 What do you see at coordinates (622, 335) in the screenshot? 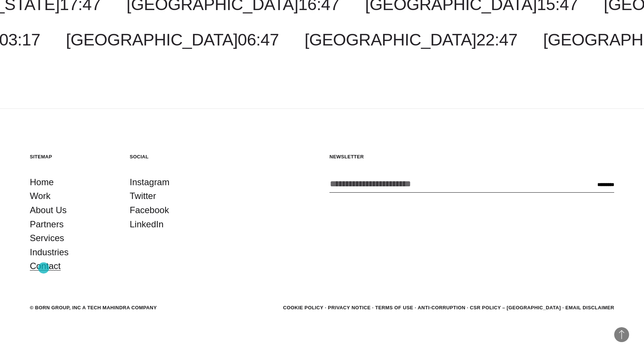
I see `button: Back to Top` at bounding box center [622, 335].